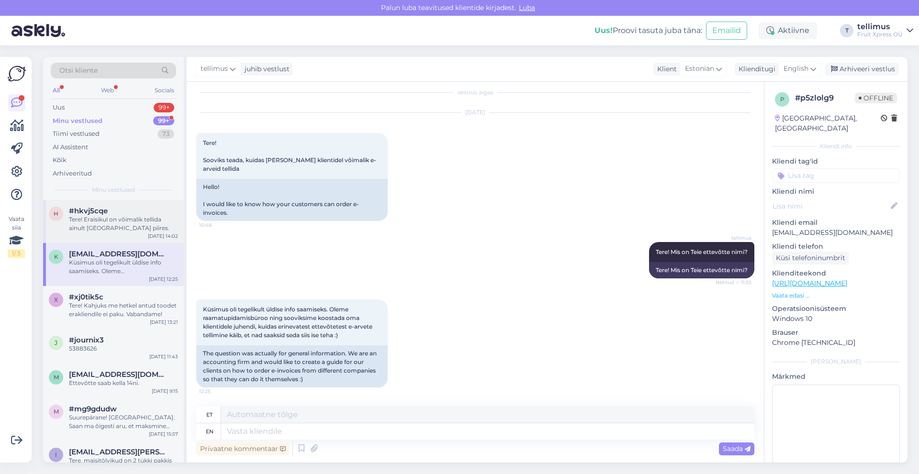  I want to click on span: meelike.liiv@gmail.com, so click(119, 375).